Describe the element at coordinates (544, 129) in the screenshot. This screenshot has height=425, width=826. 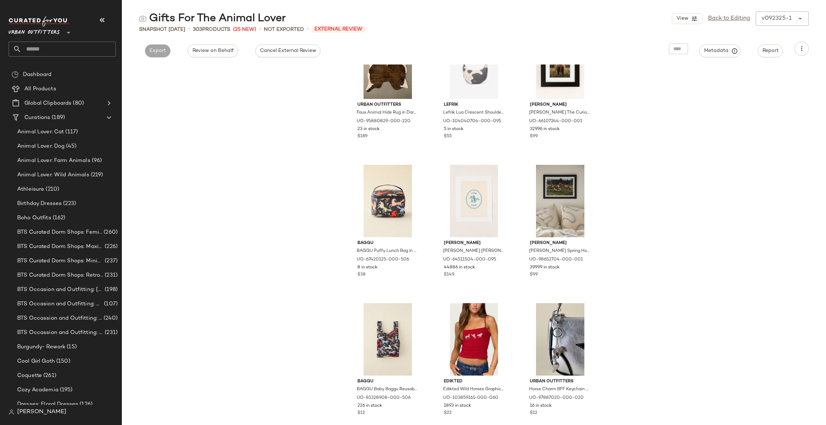
I see `span: 32996 in stock` at that location.